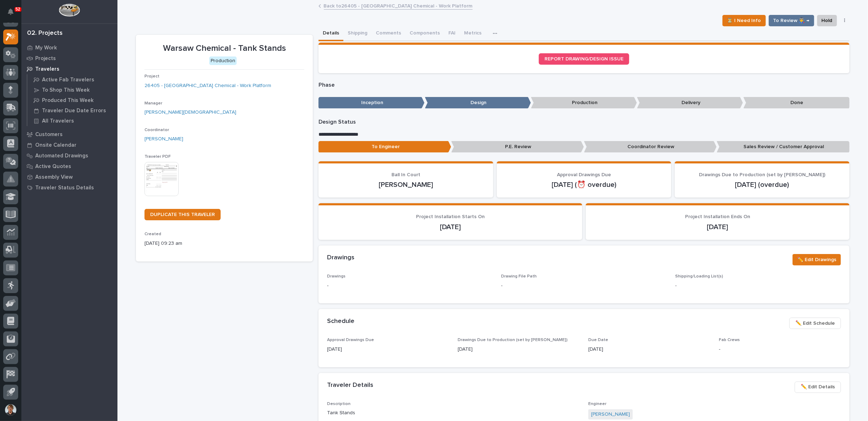 This screenshot has height=421, width=868. Describe the element at coordinates (70, 134) in the screenshot. I see `a: Customers` at that location.